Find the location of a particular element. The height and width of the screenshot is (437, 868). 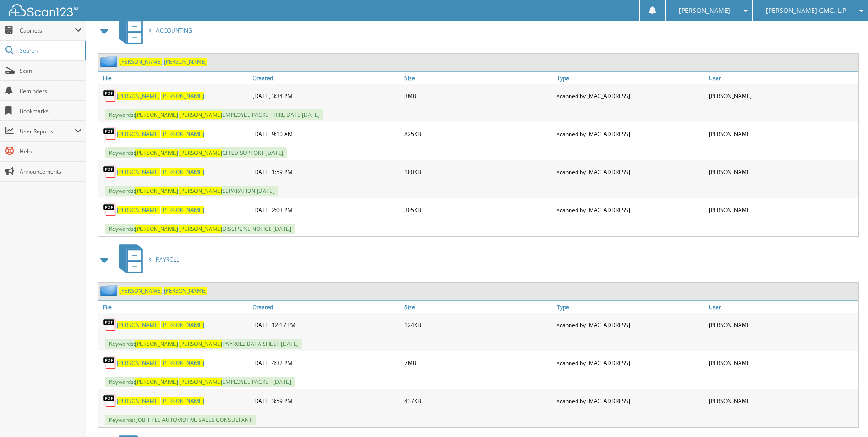

a: K - ACCOUNTING is located at coordinates (153, 30).